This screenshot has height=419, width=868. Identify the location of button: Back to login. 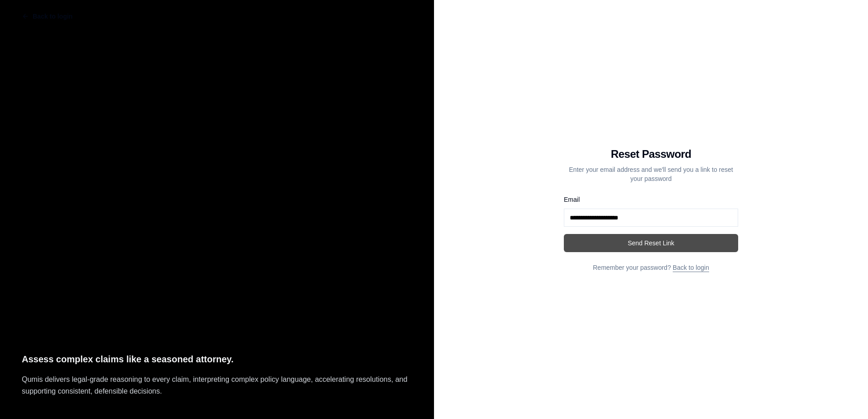
(47, 16).